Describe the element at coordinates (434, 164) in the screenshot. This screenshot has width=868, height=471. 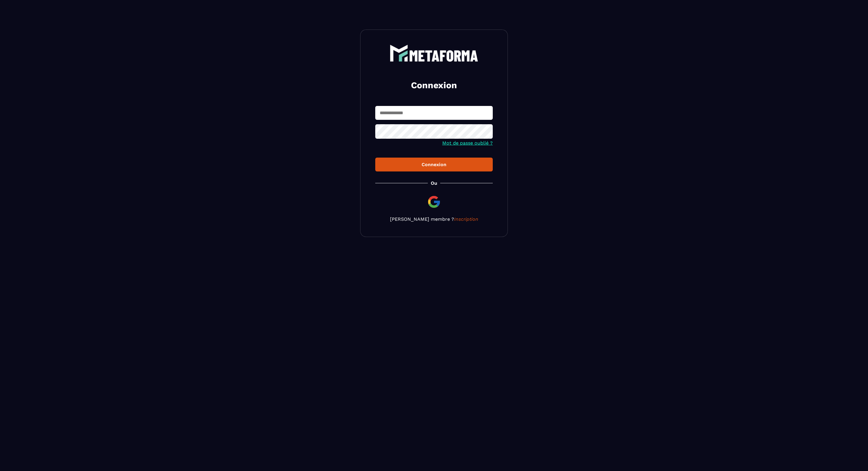
I see `button: Connexion` at that location.